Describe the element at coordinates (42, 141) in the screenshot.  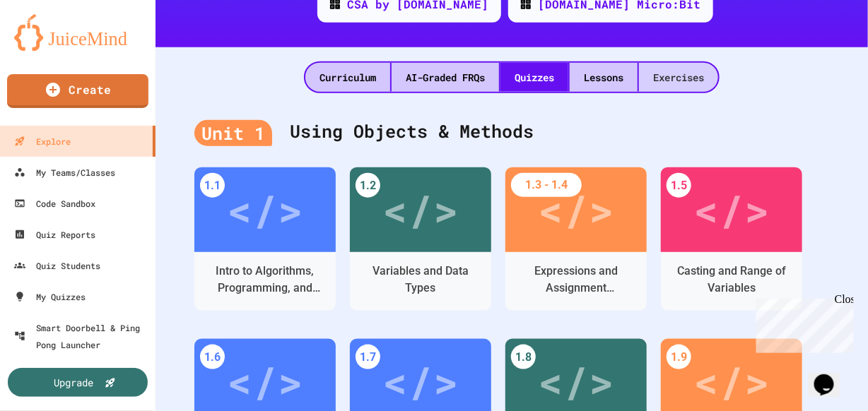
I see `div: Explore` at that location.